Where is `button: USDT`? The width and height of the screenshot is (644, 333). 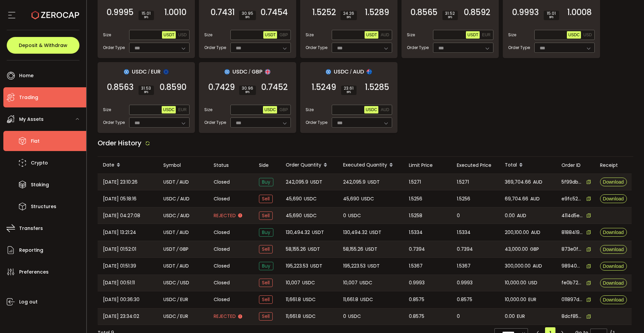 button: USDT is located at coordinates (473, 35).